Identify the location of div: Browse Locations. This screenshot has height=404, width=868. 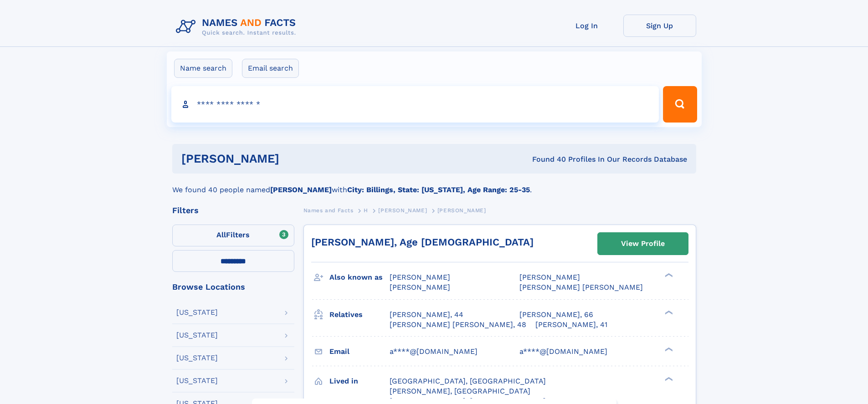
(233, 287).